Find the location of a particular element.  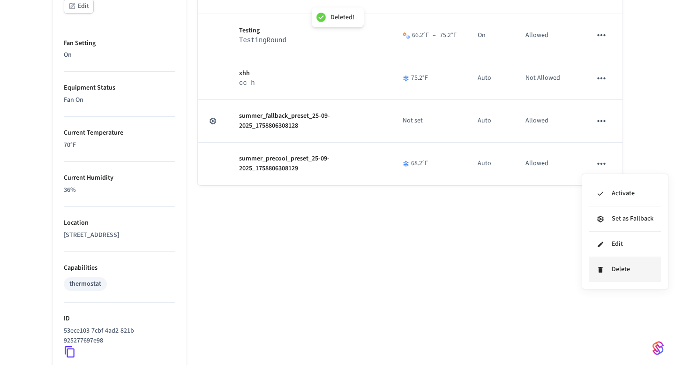

li: Activate is located at coordinates (625, 194).